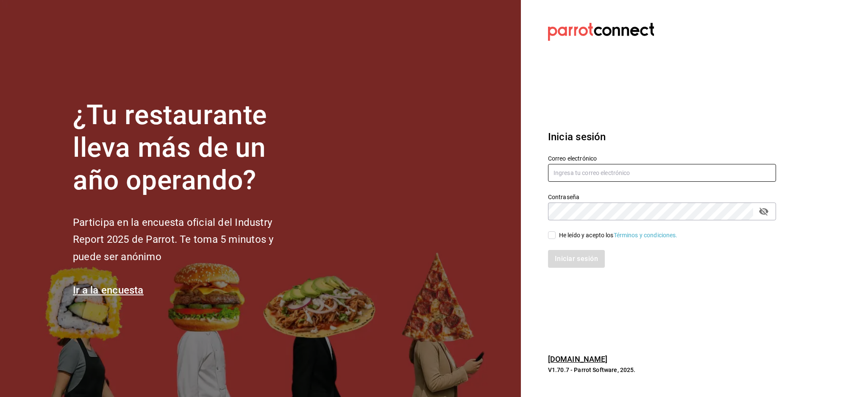  Describe the element at coordinates (662, 158) in the screenshot. I see `label: Correo electrónico` at that location.